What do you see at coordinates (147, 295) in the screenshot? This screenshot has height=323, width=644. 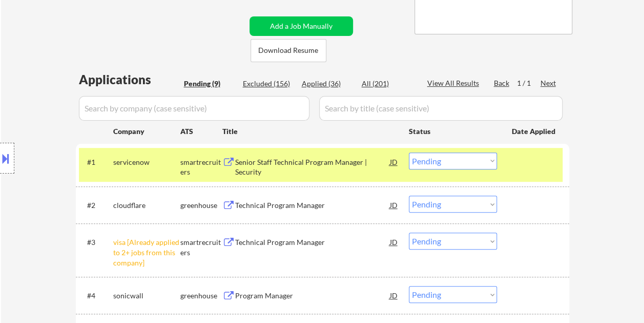 I see `div: sonicwall` at bounding box center [147, 295].